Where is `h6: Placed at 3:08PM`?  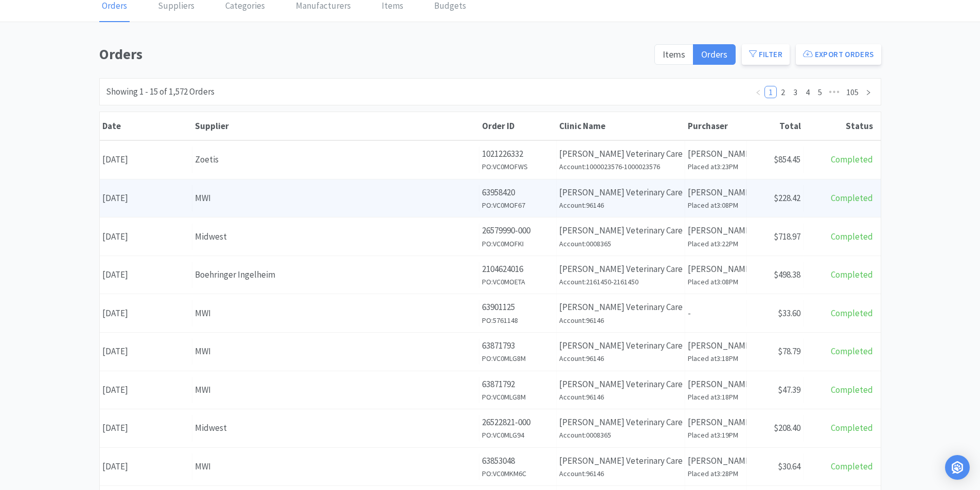
h6: Placed at 3:08PM is located at coordinates (716, 206).